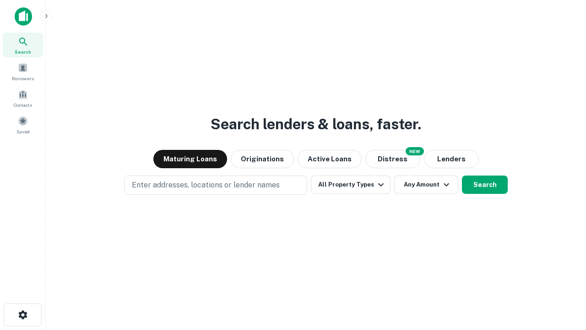 Image resolution: width=586 pixels, height=330 pixels. I want to click on p: Enter addresses, locations or lender names, so click(206, 185).